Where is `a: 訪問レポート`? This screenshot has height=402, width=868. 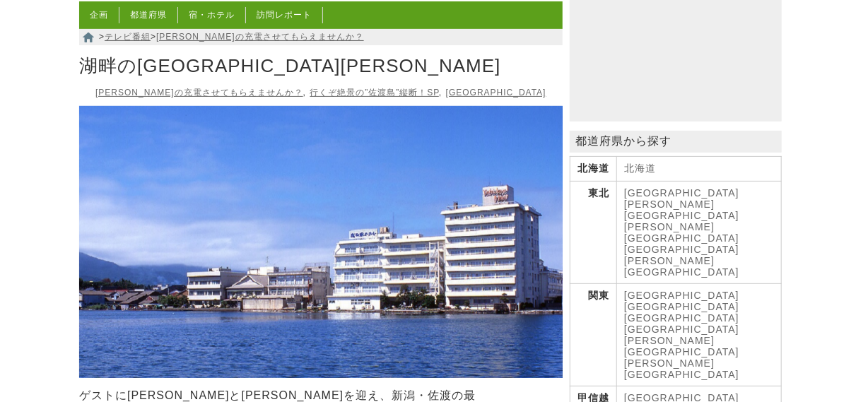 a: 訪問レポート is located at coordinates (284, 15).